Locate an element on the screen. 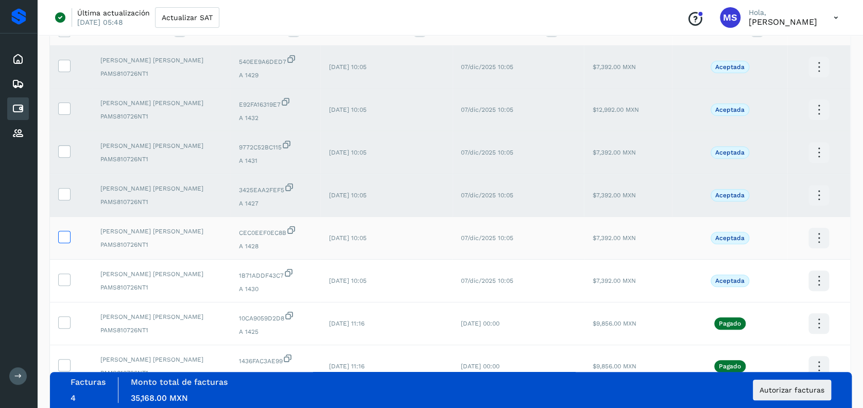 This screenshot has width=863, height=408. p: Última actualización is located at coordinates (113, 13).